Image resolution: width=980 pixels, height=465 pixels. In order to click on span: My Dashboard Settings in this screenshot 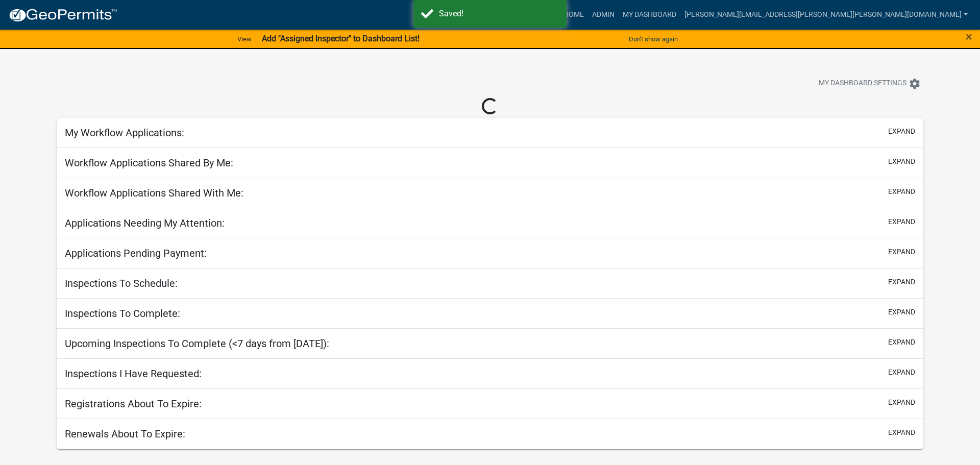, I will do `click(862, 84)`.